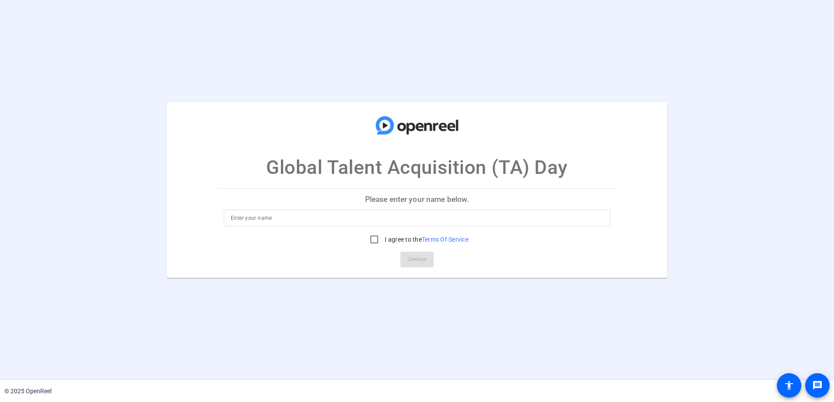 The width and height of the screenshot is (834, 402). I want to click on mat-icon: message, so click(818, 385).